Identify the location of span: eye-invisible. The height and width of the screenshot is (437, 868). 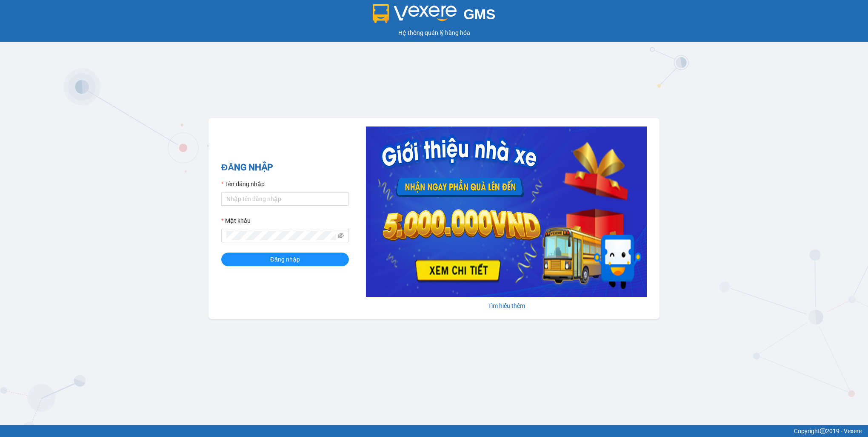
(341, 235).